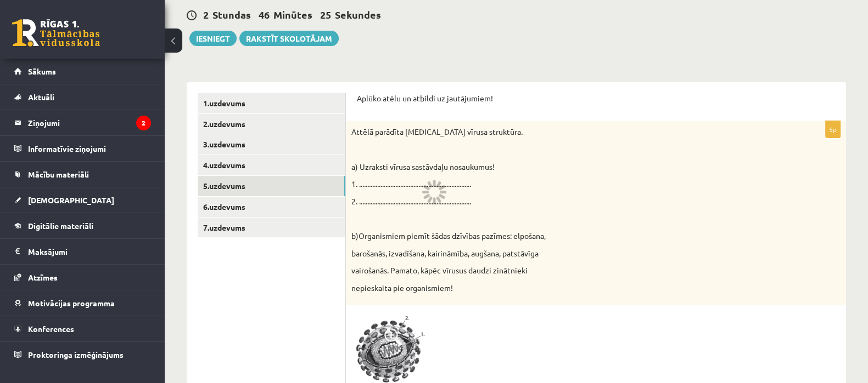  I want to click on a: Digitālie materiāli, so click(83, 226).